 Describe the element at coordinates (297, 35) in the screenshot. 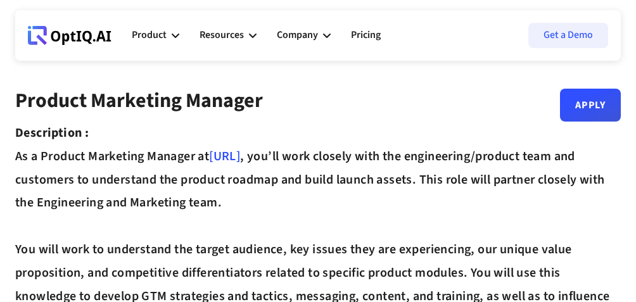

I see `div: Company` at that location.